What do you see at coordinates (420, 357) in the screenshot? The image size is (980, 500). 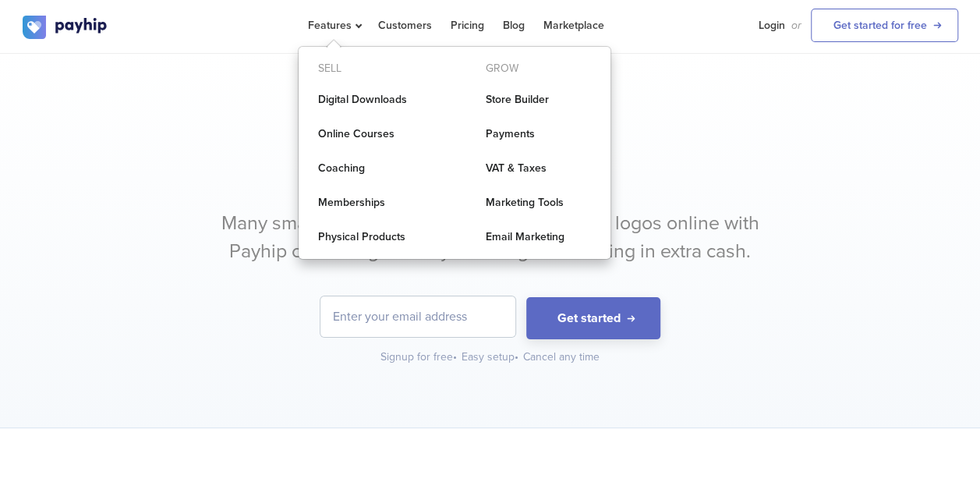 I see `div: Signup for free` at bounding box center [420, 357].